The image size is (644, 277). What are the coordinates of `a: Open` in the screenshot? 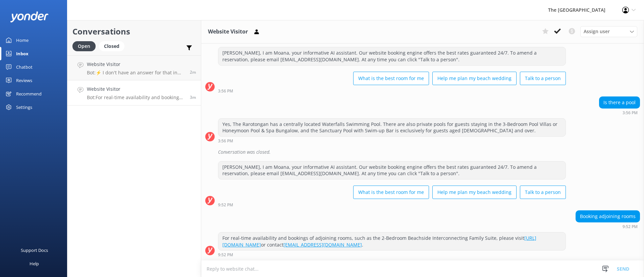 It's located at (86, 46).